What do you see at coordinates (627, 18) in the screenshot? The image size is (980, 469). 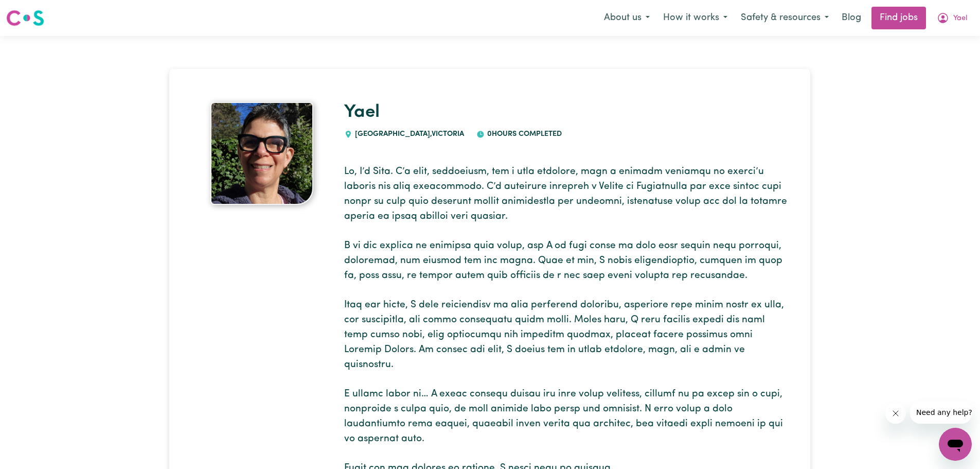 I see `button: About us` at bounding box center [627, 18].